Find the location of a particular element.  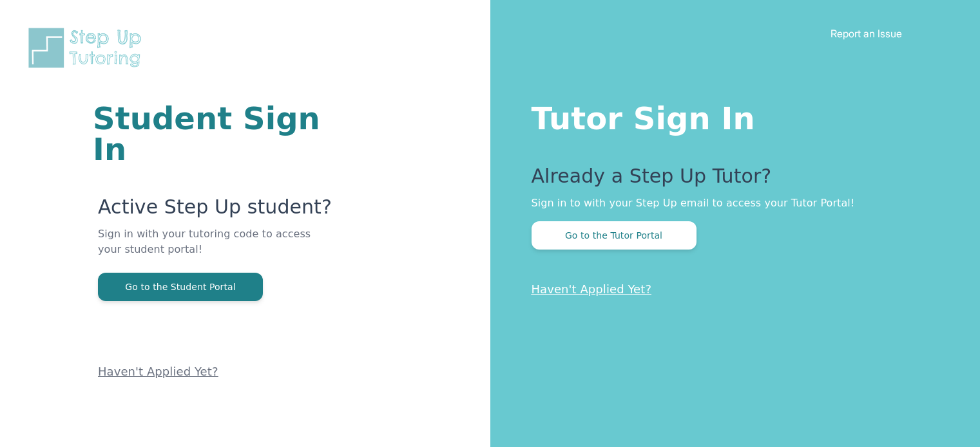

p: Already a Step Up Tutor? is located at coordinates (730, 180).